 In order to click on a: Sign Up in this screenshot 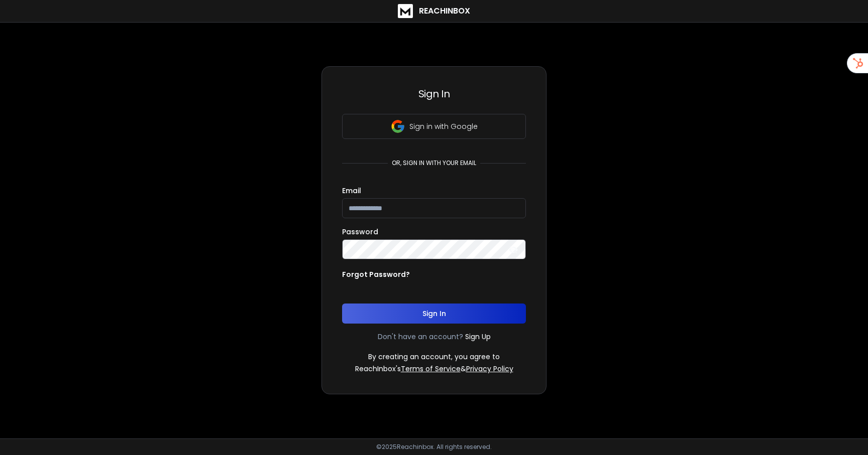, I will do `click(478, 337)`.